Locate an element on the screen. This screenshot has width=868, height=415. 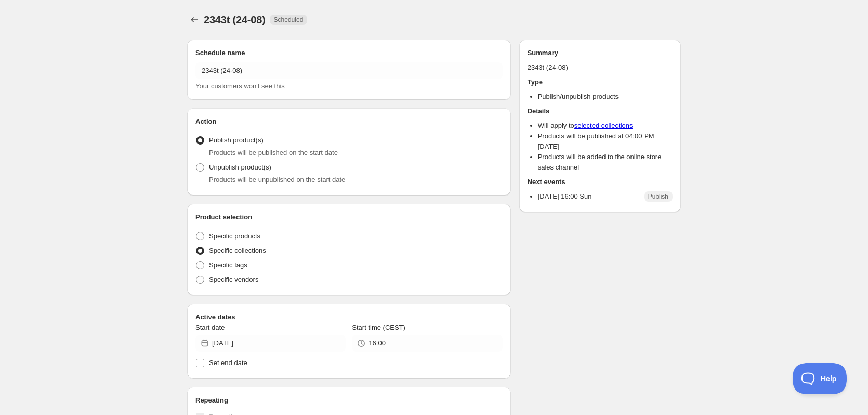
p: 2343t (24-08) is located at coordinates (600, 68).